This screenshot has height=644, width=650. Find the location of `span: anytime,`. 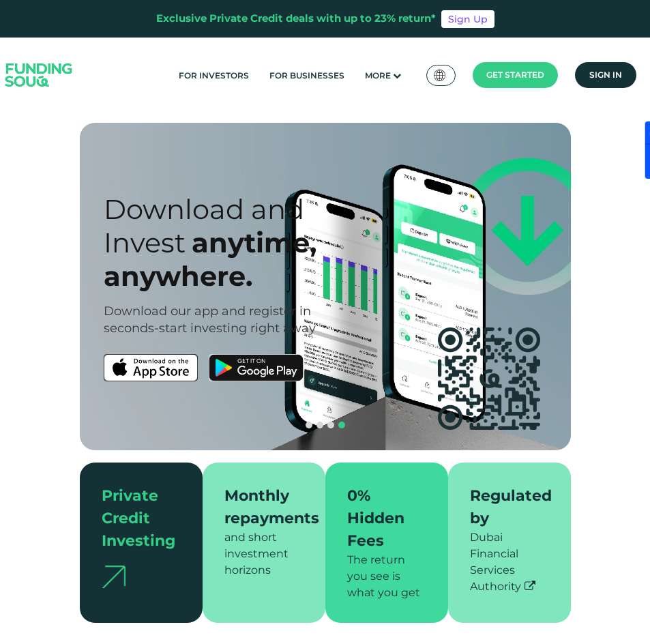

span: anytime, is located at coordinates (254, 243).